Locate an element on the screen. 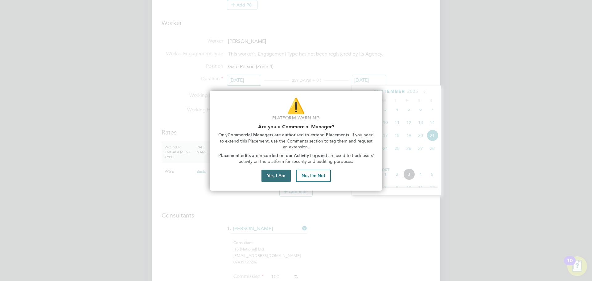  p: Platform Warning is located at coordinates (296, 118).